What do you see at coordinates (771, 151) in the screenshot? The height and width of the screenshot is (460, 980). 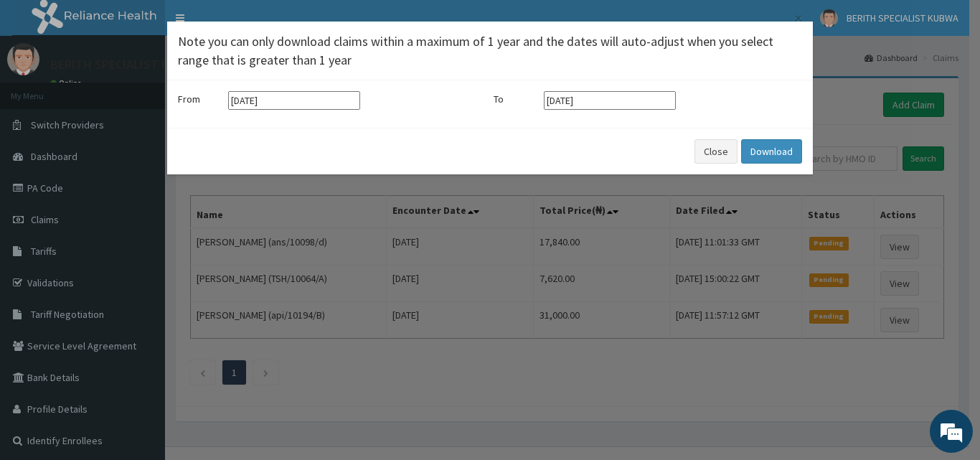 I see `button: Download` at bounding box center [771, 151].